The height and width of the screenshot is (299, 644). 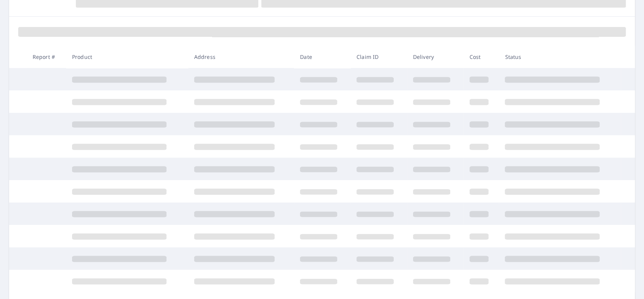 I want to click on th: Date, so click(x=322, y=57).